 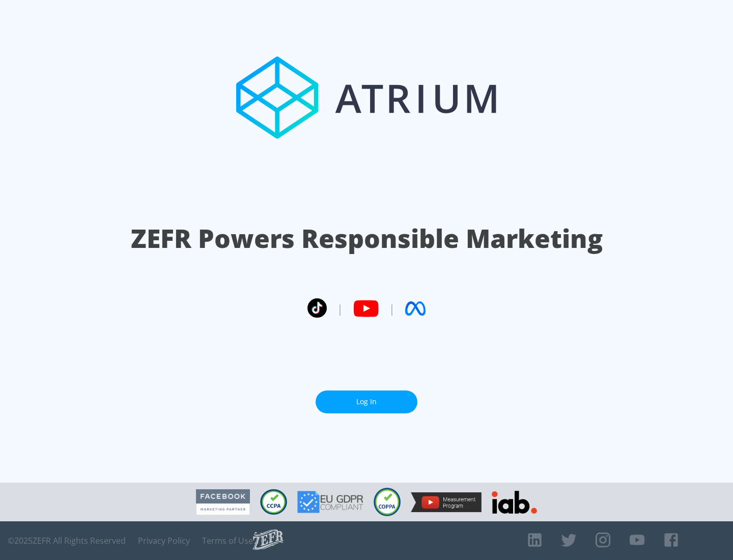 I want to click on img: GDPR Compliant, so click(x=330, y=502).